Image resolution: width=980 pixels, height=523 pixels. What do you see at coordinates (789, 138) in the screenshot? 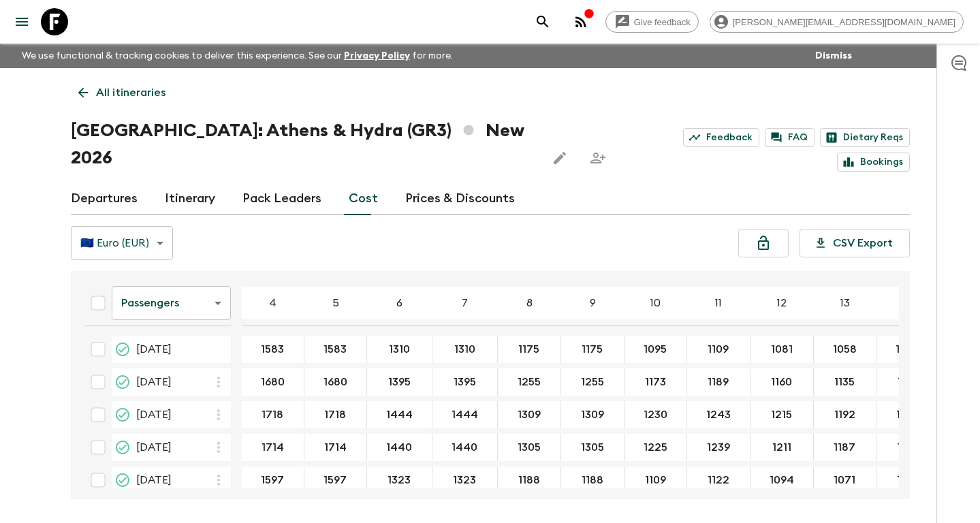
I see `a: FAQ` at bounding box center [789, 138].